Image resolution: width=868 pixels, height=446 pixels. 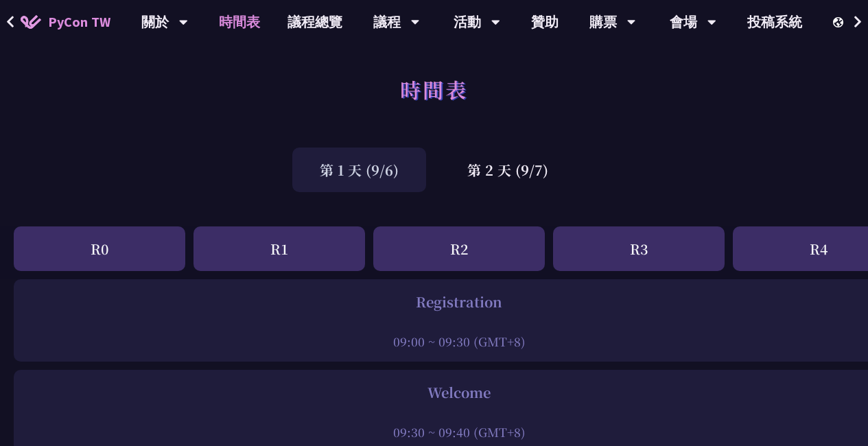 I want to click on div: R3, so click(x=638, y=248).